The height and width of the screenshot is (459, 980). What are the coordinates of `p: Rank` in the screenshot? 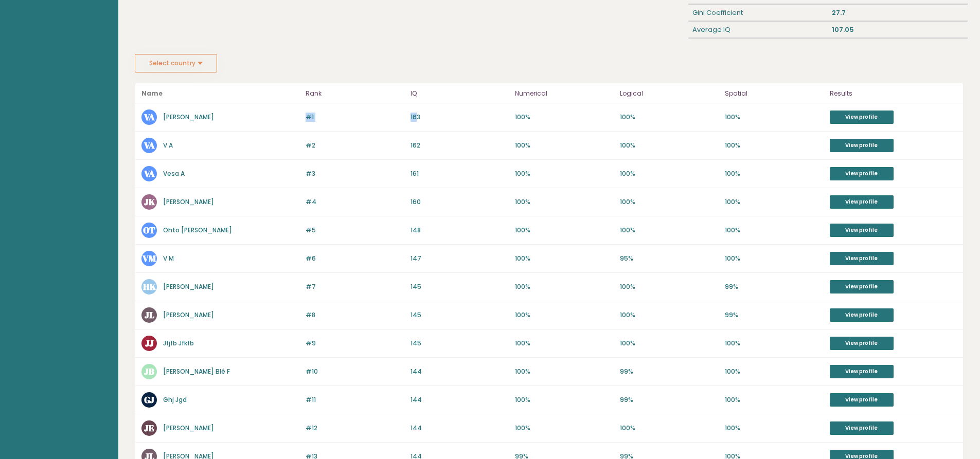 It's located at (355, 94).